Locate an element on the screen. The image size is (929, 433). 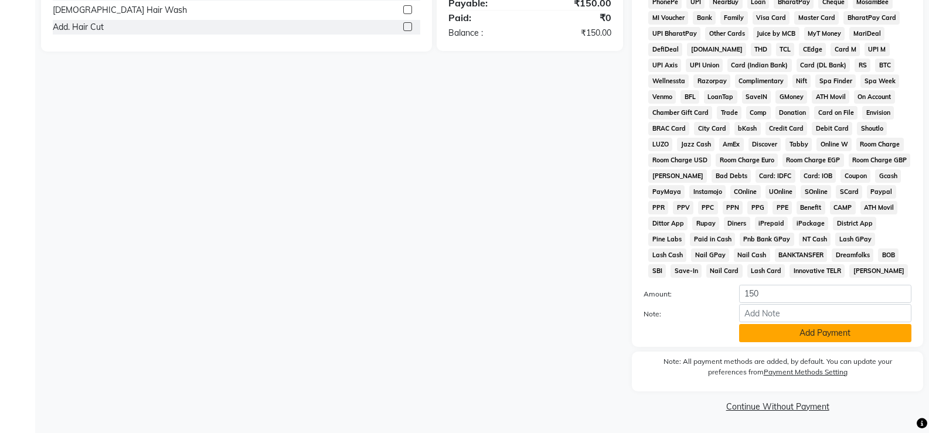
span: On Account is located at coordinates (875, 97).